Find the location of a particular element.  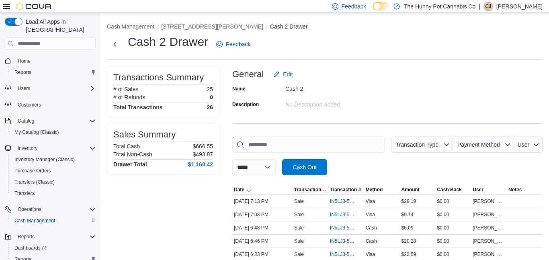

span: Inventory Manager (Classic) is located at coordinates (53, 160).